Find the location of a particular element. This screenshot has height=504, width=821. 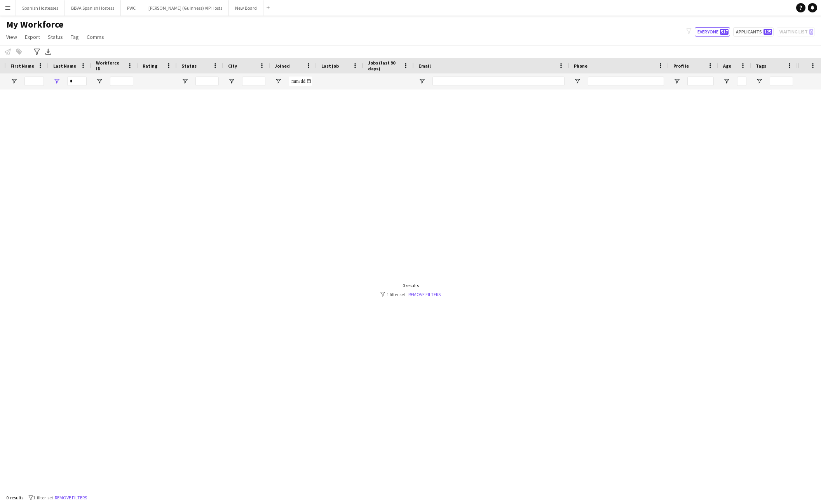

input: Age Filter Input is located at coordinates (741, 81).